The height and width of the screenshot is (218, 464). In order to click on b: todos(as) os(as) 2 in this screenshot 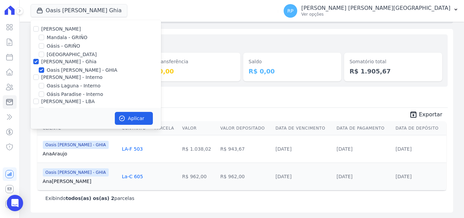, I will do `click(90, 198)`.